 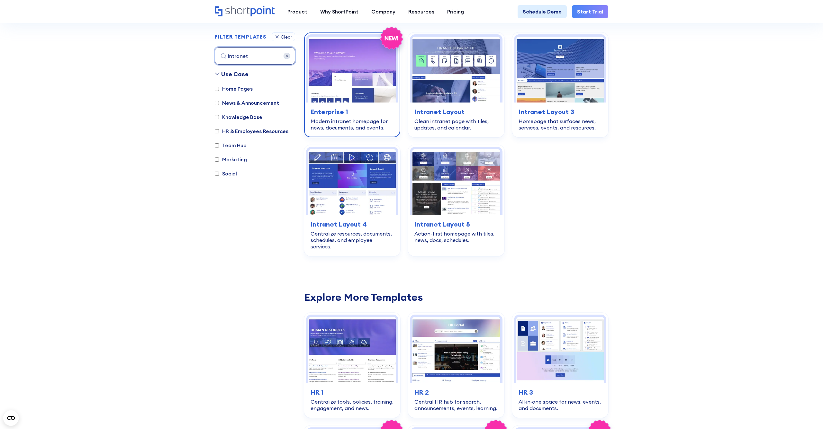 What do you see at coordinates (239, 117) in the screenshot?
I see `label: Knowledge Base` at bounding box center [239, 117].